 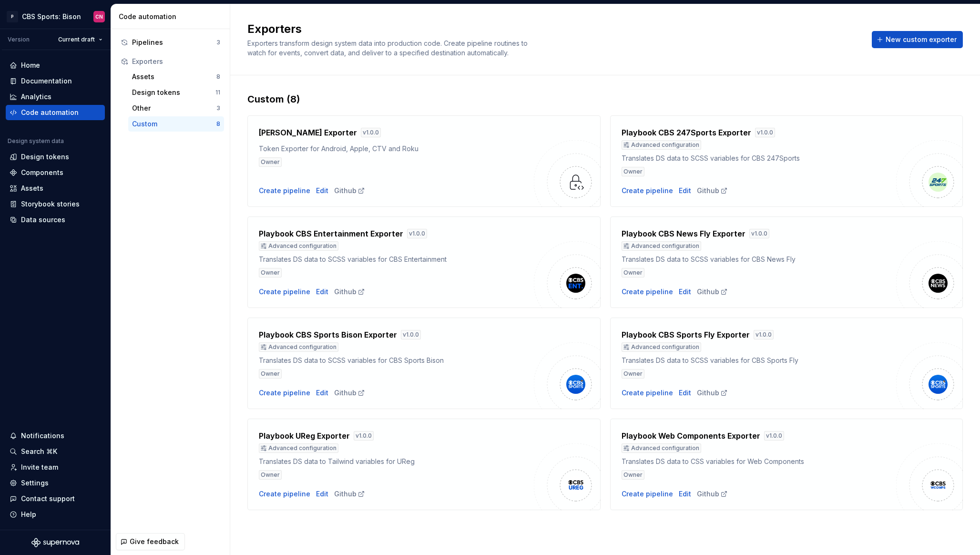 I want to click on span: Current draft, so click(x=76, y=40).